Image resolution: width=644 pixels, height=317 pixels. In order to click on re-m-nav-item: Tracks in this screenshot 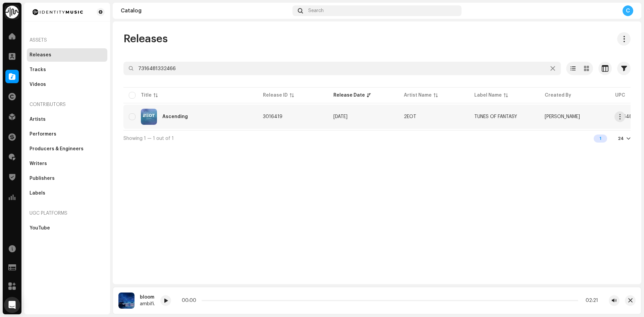, I will do `click(67, 70)`.